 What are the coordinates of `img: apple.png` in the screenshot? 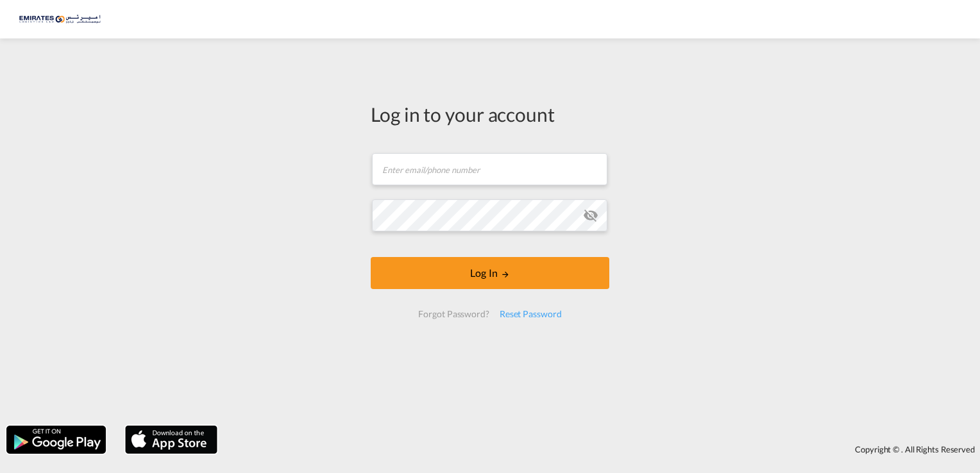 It's located at (171, 440).